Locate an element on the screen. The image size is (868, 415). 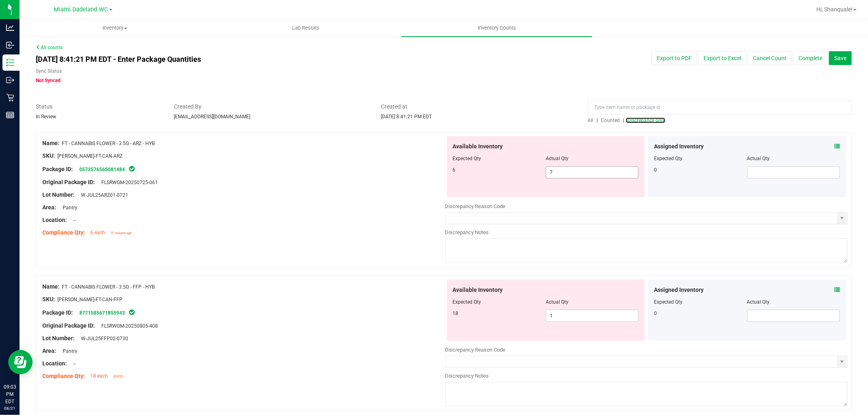
input: Type item name or package id is located at coordinates (720, 107).